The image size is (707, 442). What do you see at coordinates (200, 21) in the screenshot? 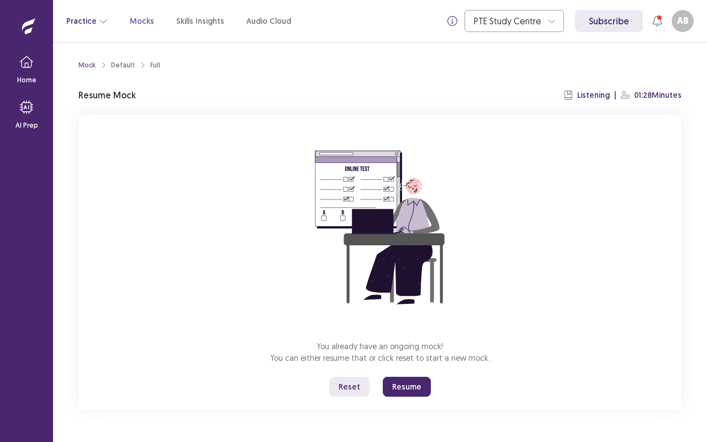
I see `p: Skills Insights` at bounding box center [200, 21].